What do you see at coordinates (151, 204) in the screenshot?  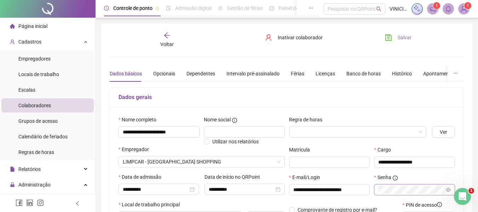 I see `label: Local de trabalho principal` at bounding box center [151, 204].